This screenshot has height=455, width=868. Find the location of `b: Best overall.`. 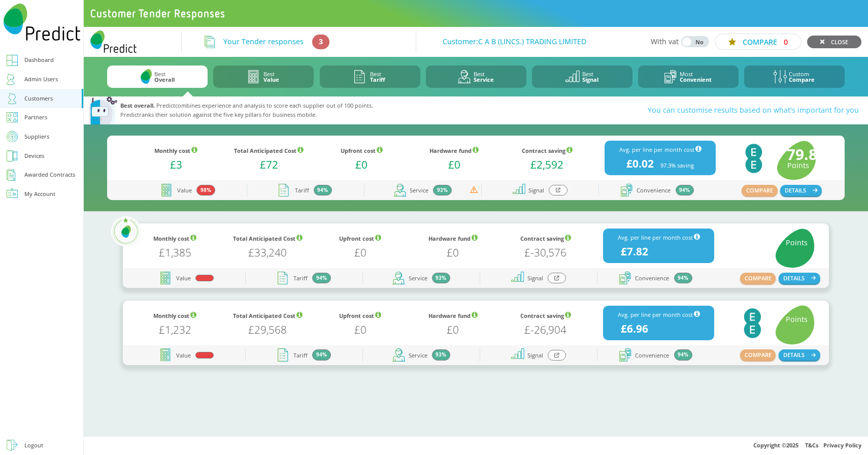

b: Best overall. is located at coordinates (138, 105).